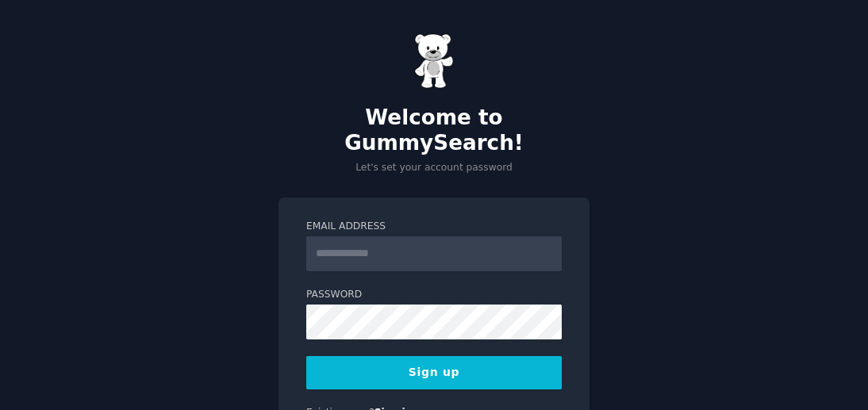  What do you see at coordinates (434, 227) in the screenshot?
I see `label: Email Address` at bounding box center [434, 227].